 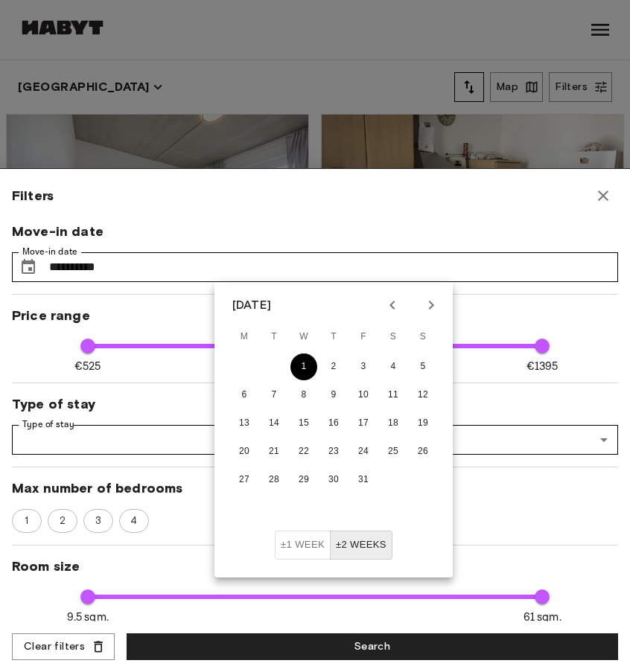 What do you see at coordinates (49, 425) in the screenshot?
I see `label: Type of stay` at bounding box center [49, 425].